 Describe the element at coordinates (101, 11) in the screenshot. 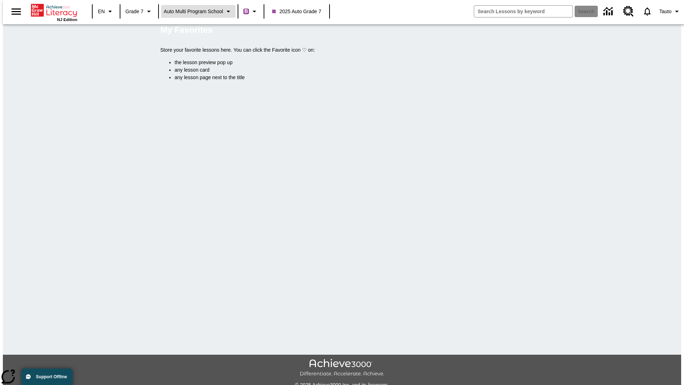

I see `span: EN` at that location.